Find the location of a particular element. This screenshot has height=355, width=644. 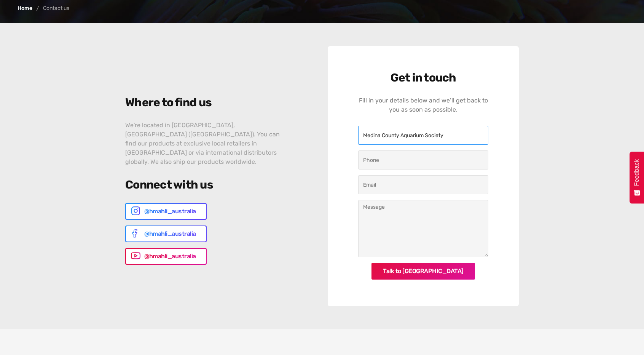

span: Feedback is located at coordinates (637, 173).